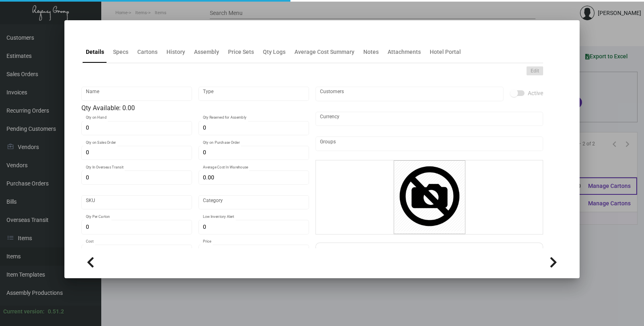  I want to click on div: Average Cost Summary, so click(324, 52).